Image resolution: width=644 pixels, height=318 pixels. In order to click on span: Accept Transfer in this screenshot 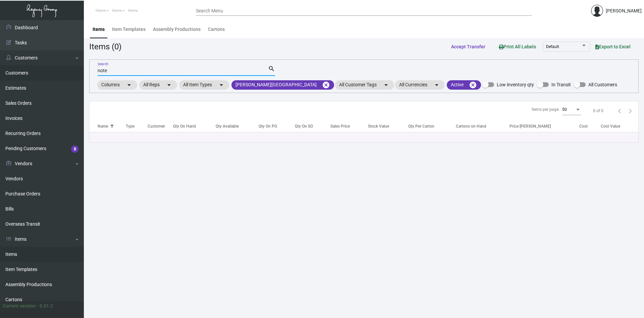, I will do `click(468, 47)`.